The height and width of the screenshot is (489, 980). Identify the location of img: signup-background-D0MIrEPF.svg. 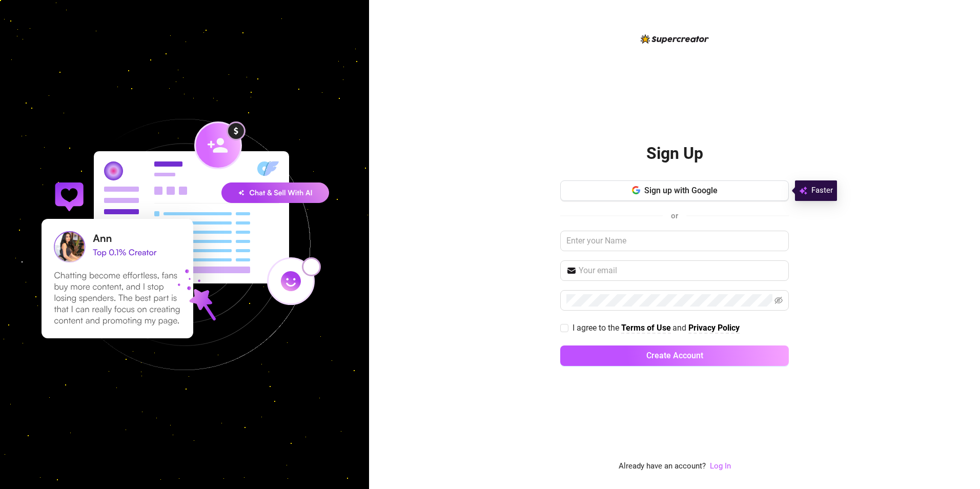
(185, 244).